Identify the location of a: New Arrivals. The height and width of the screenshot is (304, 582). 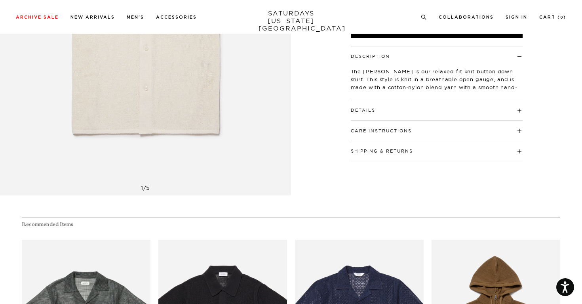
(93, 17).